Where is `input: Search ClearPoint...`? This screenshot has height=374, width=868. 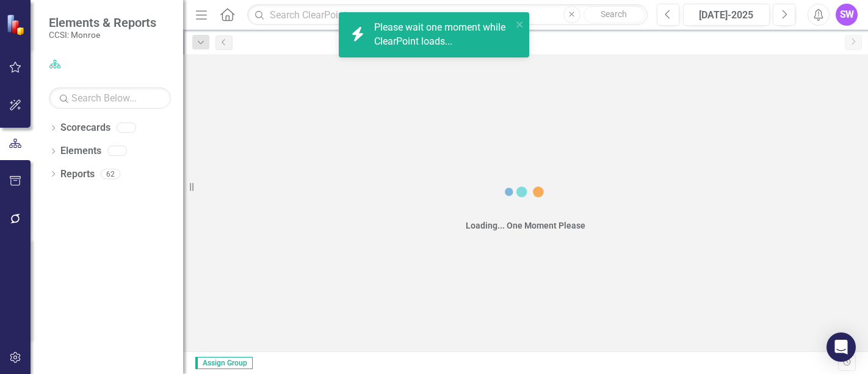 input: Search ClearPoint... is located at coordinates (447, 15).